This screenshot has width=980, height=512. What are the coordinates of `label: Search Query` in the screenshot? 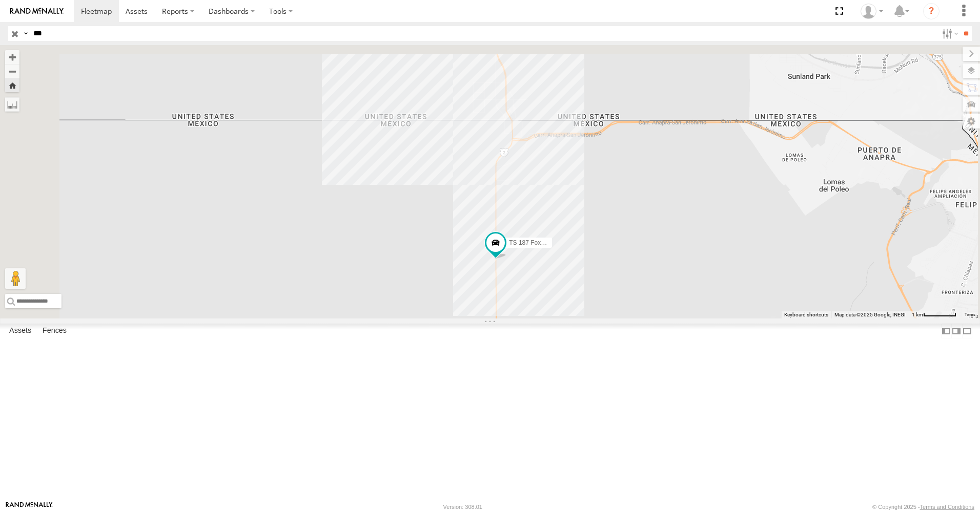 It's located at (25, 33).